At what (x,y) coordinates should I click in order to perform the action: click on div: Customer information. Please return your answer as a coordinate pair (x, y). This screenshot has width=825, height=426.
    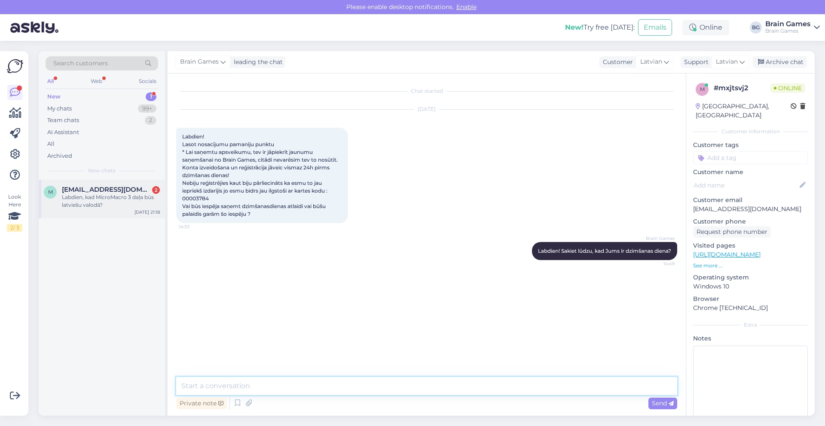
    Looking at the image, I should click on (750, 132).